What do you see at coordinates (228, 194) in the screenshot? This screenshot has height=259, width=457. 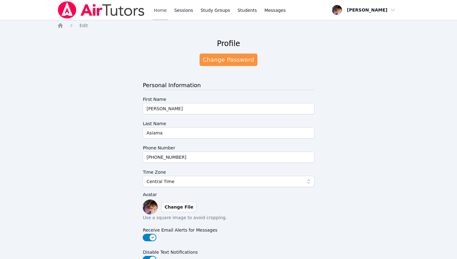 I see `label: Avatar` at bounding box center [228, 194].